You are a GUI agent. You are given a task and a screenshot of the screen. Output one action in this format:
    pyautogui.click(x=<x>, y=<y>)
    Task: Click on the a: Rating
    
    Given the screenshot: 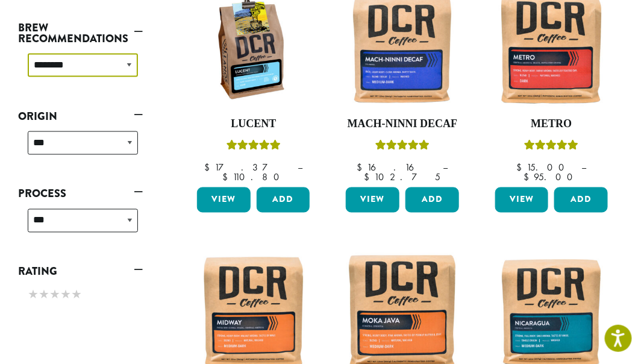 What is the action you would take?
    pyautogui.click(x=80, y=271)
    